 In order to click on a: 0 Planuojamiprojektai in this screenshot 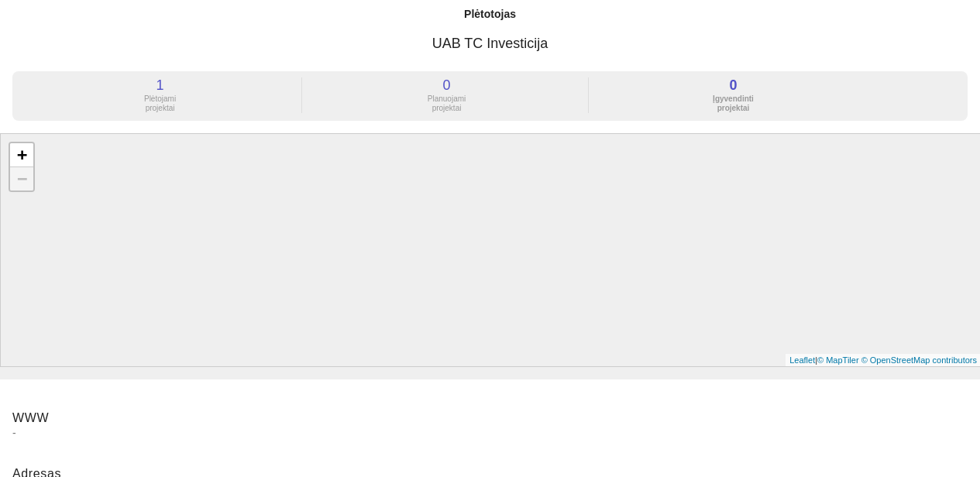, I will do `click(449, 107)`.